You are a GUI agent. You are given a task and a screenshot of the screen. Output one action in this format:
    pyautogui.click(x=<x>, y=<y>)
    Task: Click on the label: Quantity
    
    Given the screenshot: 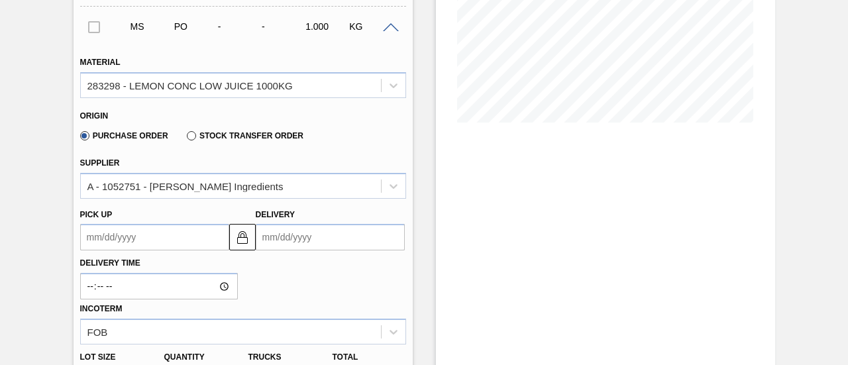 What is the action you would take?
    pyautogui.click(x=184, y=357)
    